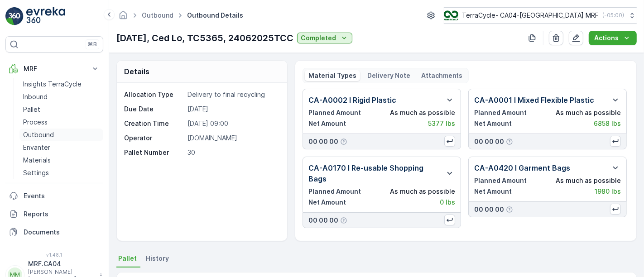  What do you see at coordinates (389, 76) in the screenshot?
I see `p: Delivery Note` at bounding box center [389, 76].